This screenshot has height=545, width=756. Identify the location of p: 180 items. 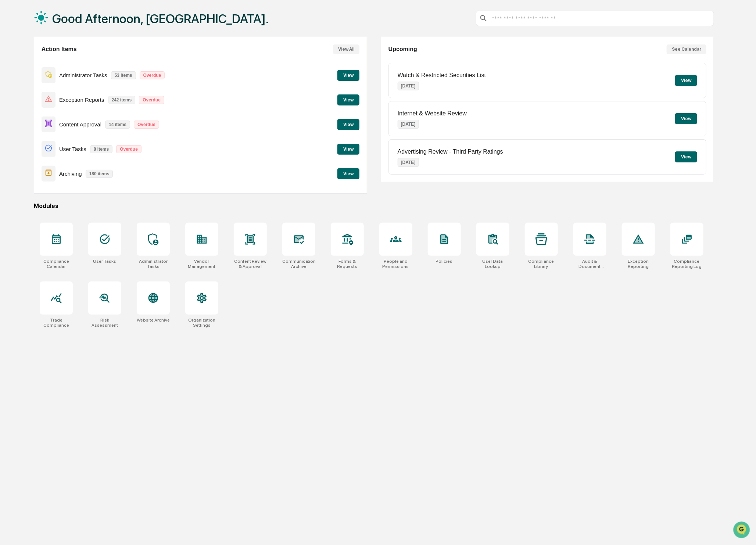
(99, 174).